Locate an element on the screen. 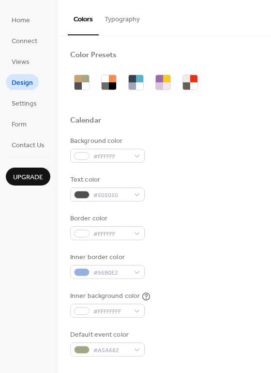 This screenshot has height=373, width=271. span: Settings is located at coordinates (24, 104).